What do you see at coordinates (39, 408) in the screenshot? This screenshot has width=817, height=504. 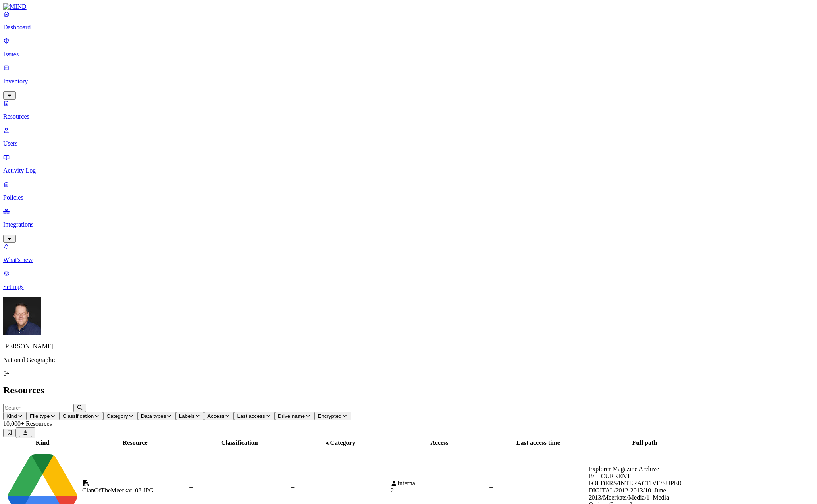 I see `input: Search` at bounding box center [39, 408].